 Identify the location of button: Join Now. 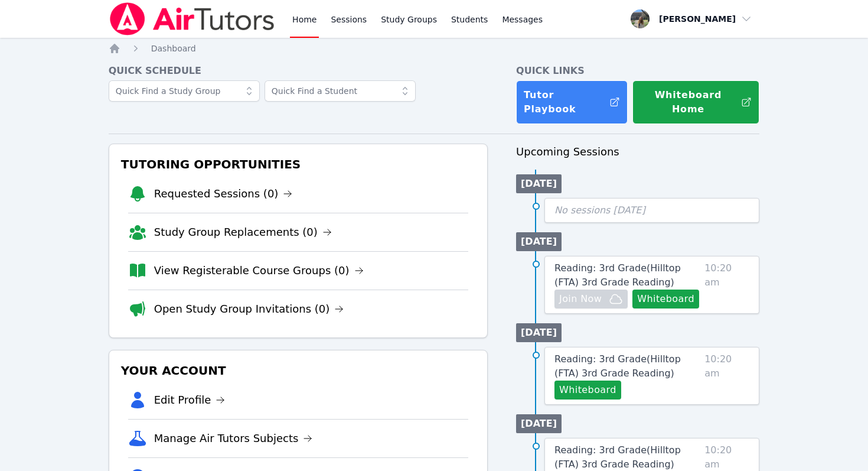
(591, 299).